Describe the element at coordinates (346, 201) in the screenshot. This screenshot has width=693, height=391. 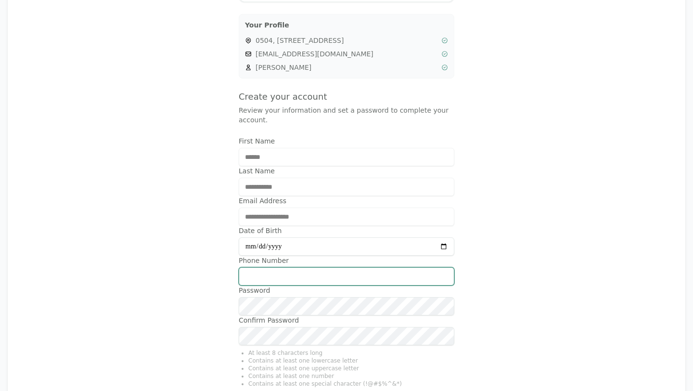
I see `label: Email Address` at that location.